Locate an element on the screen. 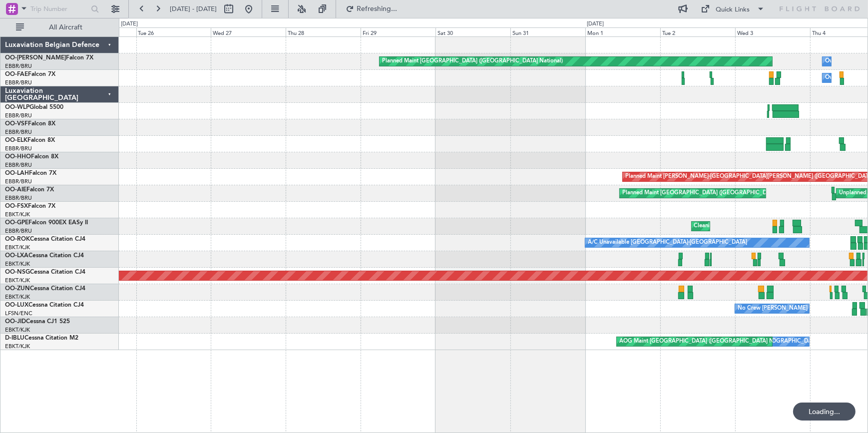  div: Wed 3 is located at coordinates (773, 32).